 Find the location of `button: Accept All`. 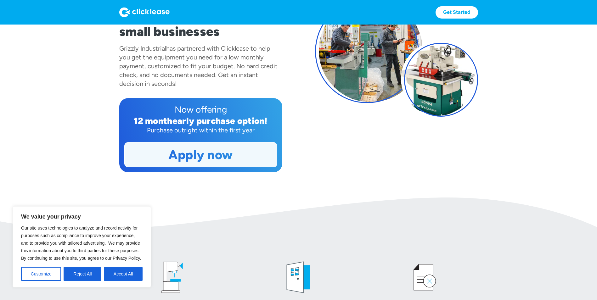

button: Accept All is located at coordinates (123, 274).